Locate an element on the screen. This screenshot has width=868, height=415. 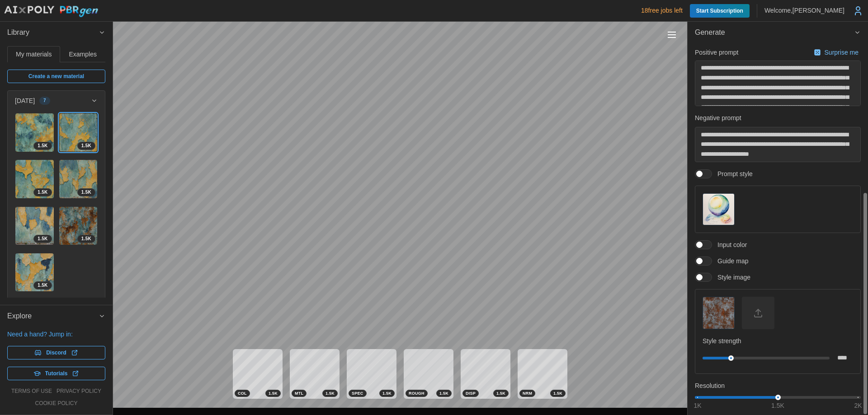
p: Surprise me is located at coordinates (842, 53).